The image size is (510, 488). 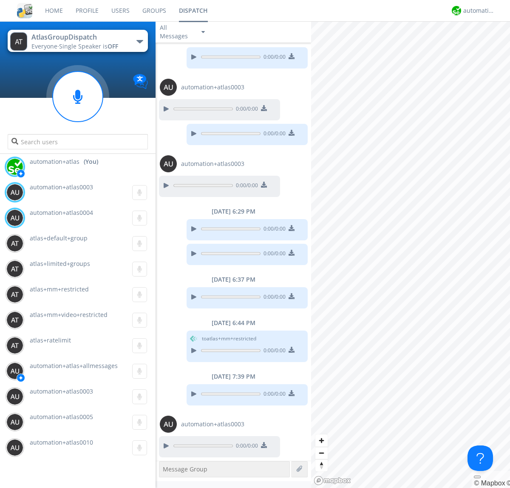 I want to click on div: automation+atlas, so click(x=479, y=11).